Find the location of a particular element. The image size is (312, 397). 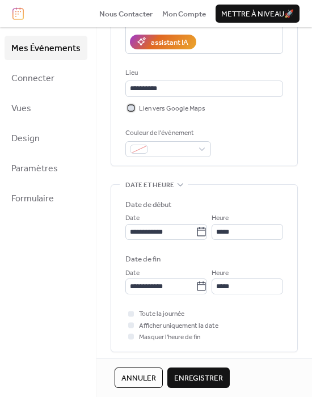

a: Mes Événements is located at coordinates (46, 48).